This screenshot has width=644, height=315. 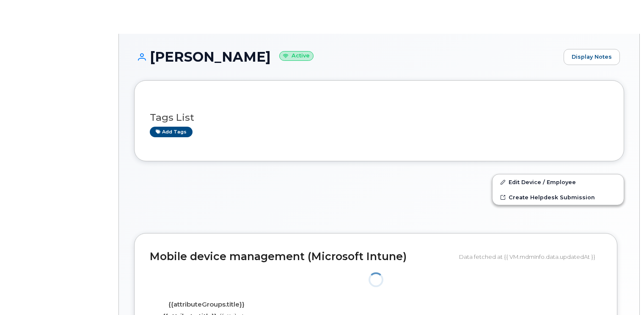 I want to click on h4: {{attributeGroups.title}}, so click(x=206, y=305).